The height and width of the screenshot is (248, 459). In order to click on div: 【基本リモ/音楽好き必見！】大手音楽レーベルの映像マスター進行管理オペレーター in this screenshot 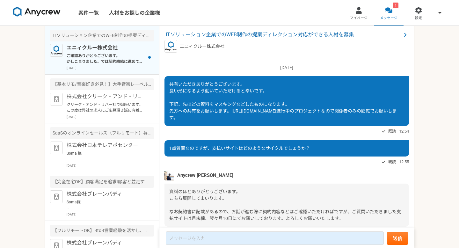, I will do `click(102, 84)`.